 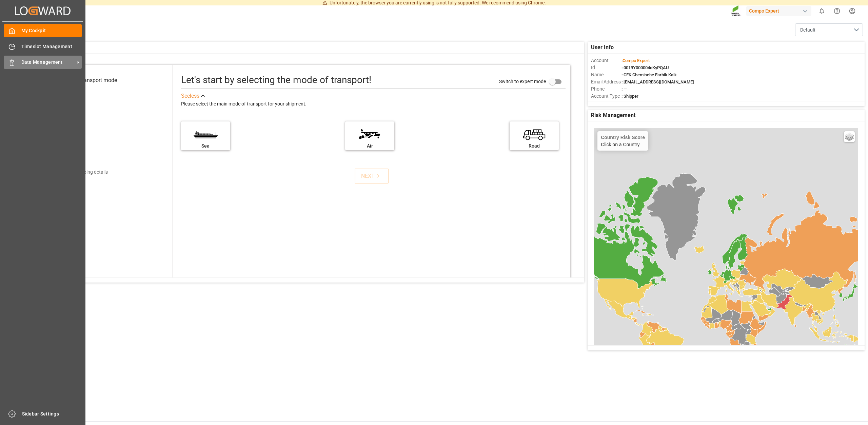 I want to click on div: Sea, so click(x=206, y=146).